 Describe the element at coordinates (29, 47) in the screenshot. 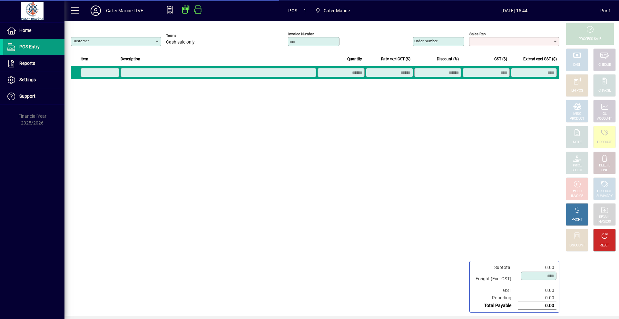

I see `span: POS Entry` at that location.